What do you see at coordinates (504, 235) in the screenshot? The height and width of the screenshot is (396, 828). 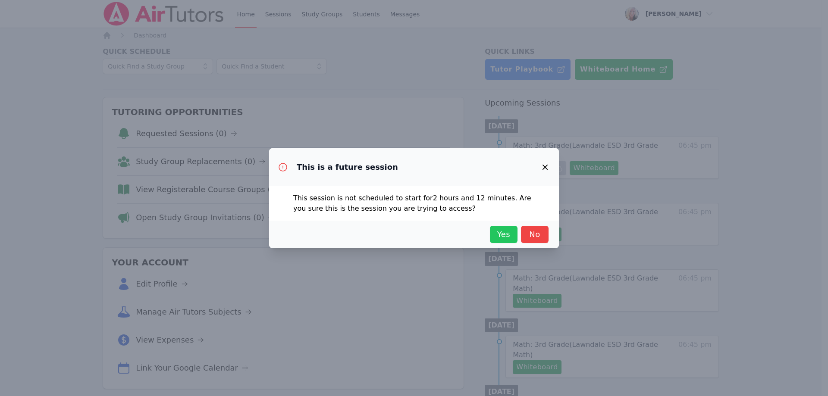 I see `span: Yes` at bounding box center [504, 235].